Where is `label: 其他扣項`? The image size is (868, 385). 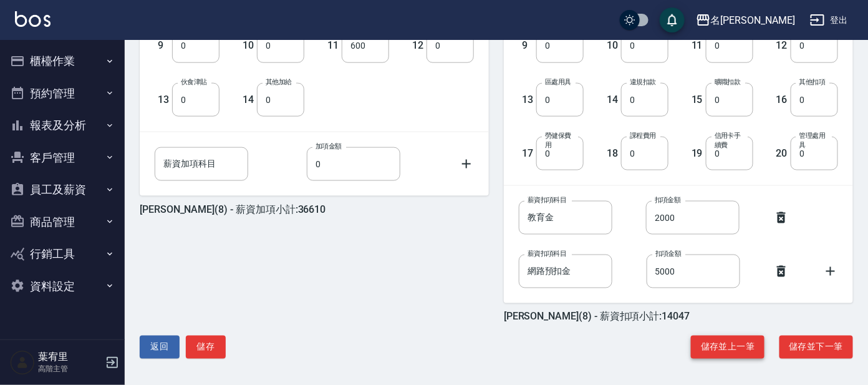 label: 其他扣項 is located at coordinates (812, 82).